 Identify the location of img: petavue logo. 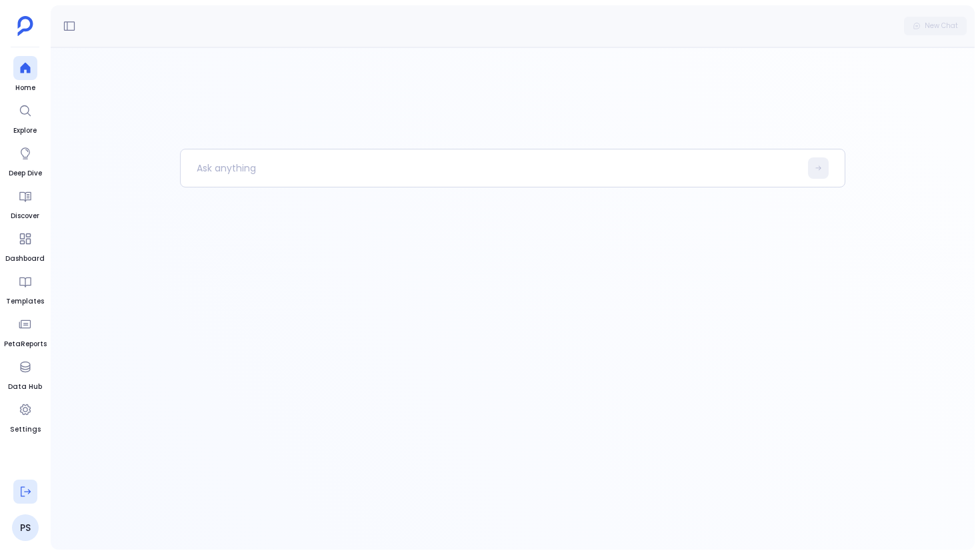
(26, 26).